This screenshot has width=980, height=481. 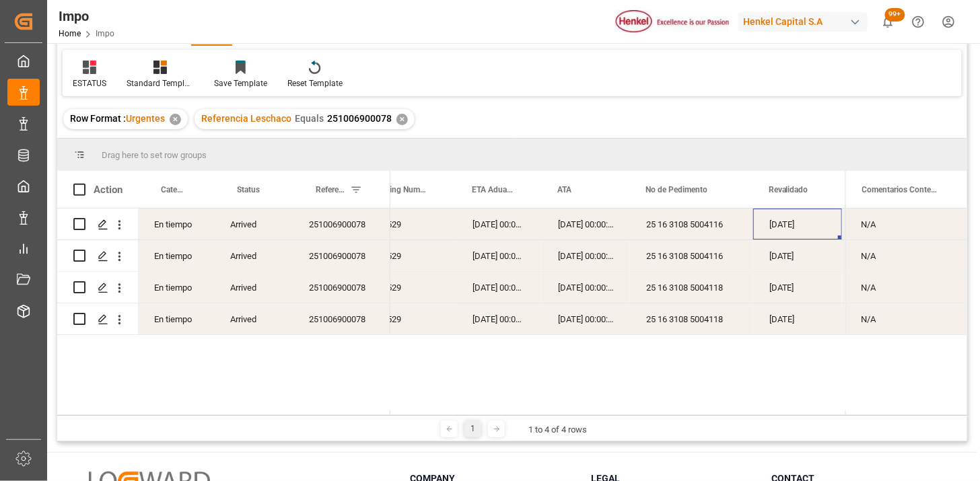 What do you see at coordinates (248, 189) in the screenshot?
I see `span: Status` at bounding box center [248, 189].